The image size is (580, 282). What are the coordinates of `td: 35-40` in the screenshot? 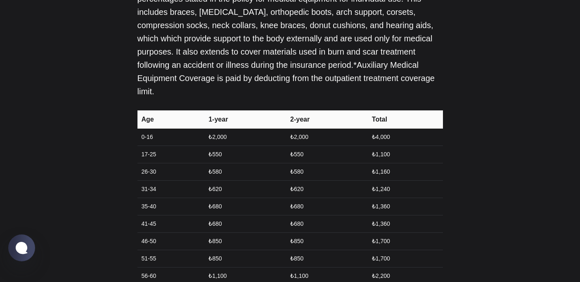 It's located at (171, 206).